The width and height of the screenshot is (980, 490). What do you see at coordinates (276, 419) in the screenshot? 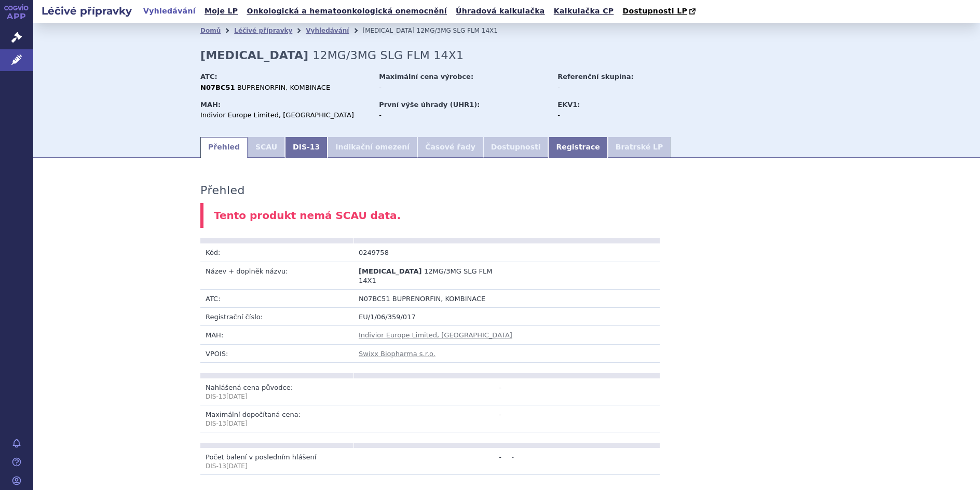
I see `td: Maximální dopočítaná cena:` at bounding box center [276, 419].